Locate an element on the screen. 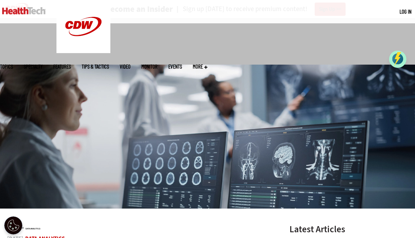  span: More is located at coordinates (200, 66).